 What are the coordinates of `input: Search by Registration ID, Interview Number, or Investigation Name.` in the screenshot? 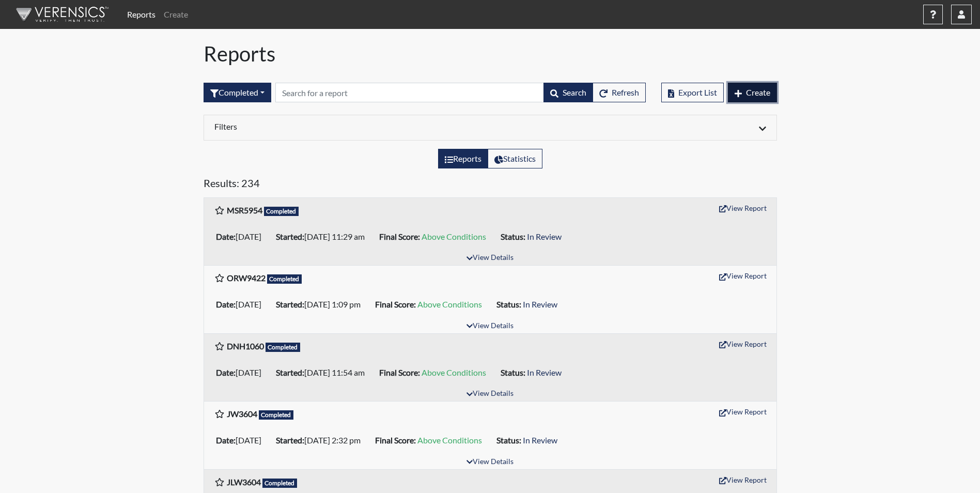 It's located at (409, 93).